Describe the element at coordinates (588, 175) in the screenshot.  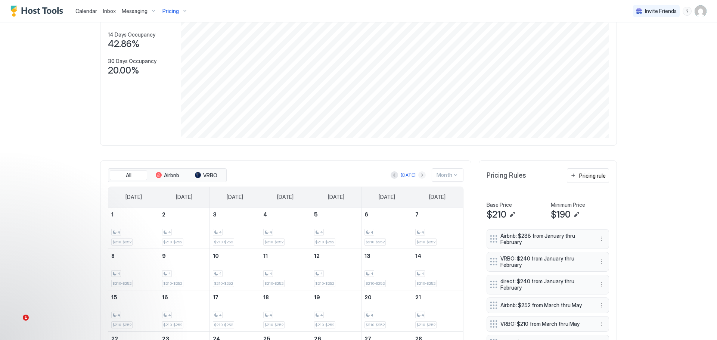
I see `button: Pricing rule` at that location.